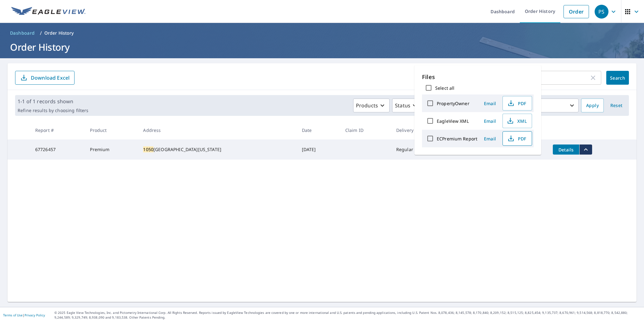 This screenshot has width=644, height=323. I want to click on a: Order, so click(576, 12).